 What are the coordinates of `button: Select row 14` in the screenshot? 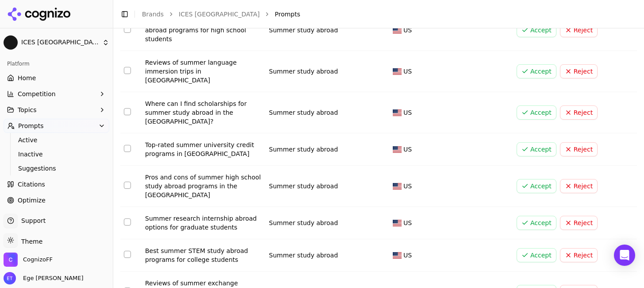 It's located at (128, 70).